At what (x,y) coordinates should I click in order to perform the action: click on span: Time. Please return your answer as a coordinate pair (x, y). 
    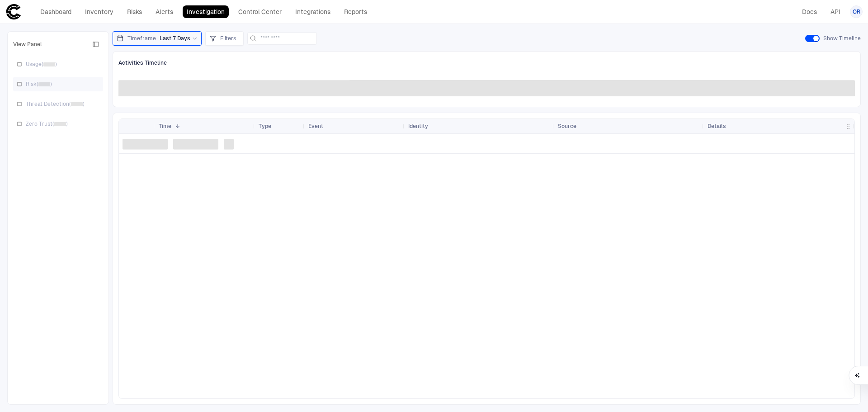
    Looking at the image, I should click on (165, 126).